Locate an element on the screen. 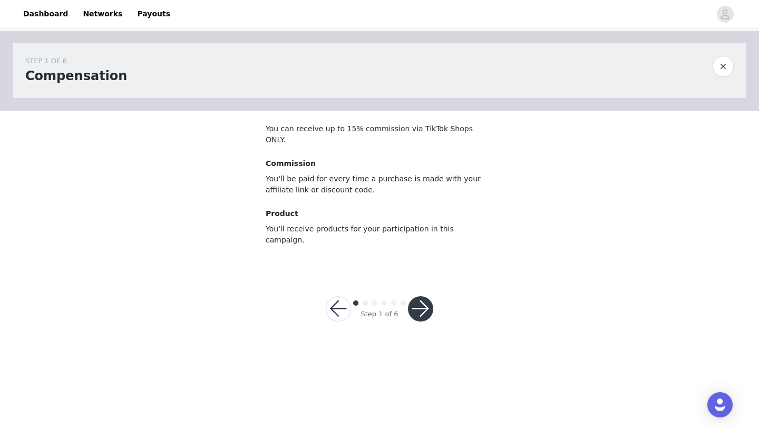 This screenshot has height=428, width=759. p: You'll be paid for every time a purchase is made with your affiliate link or discount code. is located at coordinates (379, 184).